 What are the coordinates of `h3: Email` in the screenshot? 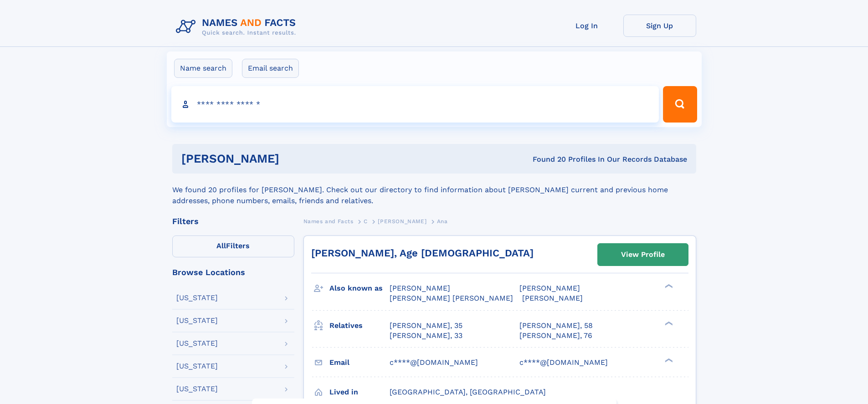 It's located at (359, 363).